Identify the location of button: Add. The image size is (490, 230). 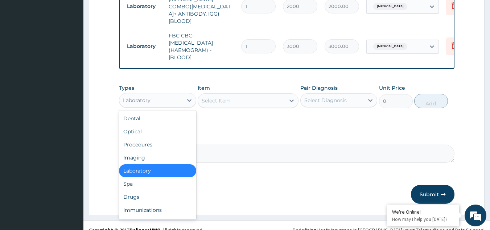
(431, 101).